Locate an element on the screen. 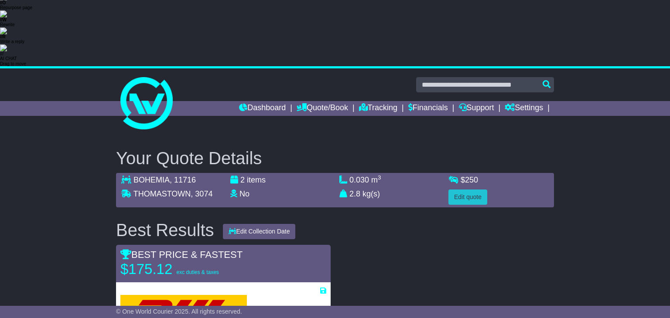 The height and width of the screenshot is (318, 670). span: THOMASTOWN is located at coordinates (162, 194).